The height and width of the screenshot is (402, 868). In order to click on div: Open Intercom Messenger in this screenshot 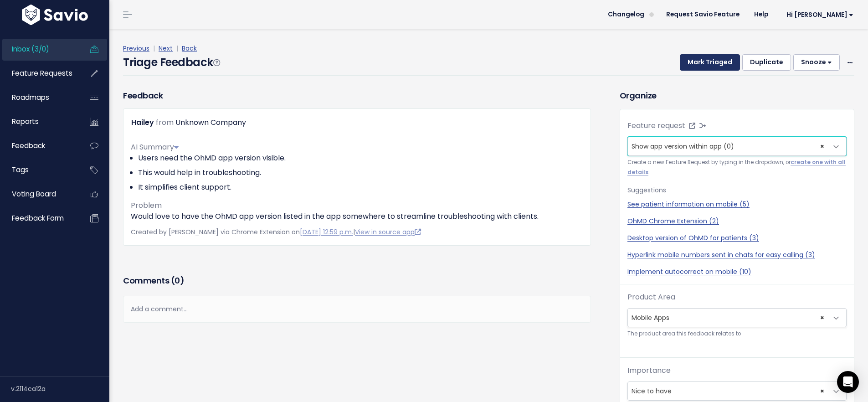, I will do `click(848, 382)`.